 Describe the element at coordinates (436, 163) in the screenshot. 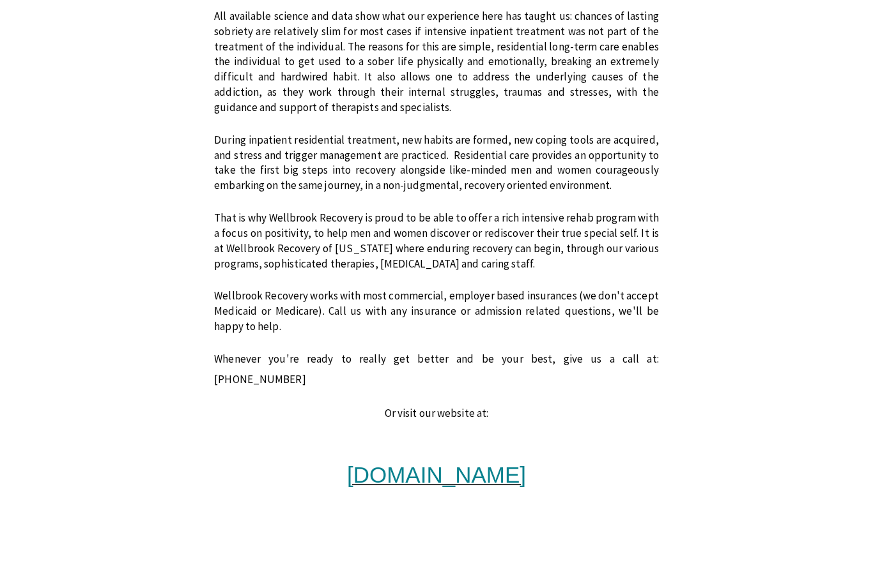

I see `p: During inpatient residential treatment, new habits are formed, new coping tools are acquired, and...` at that location.